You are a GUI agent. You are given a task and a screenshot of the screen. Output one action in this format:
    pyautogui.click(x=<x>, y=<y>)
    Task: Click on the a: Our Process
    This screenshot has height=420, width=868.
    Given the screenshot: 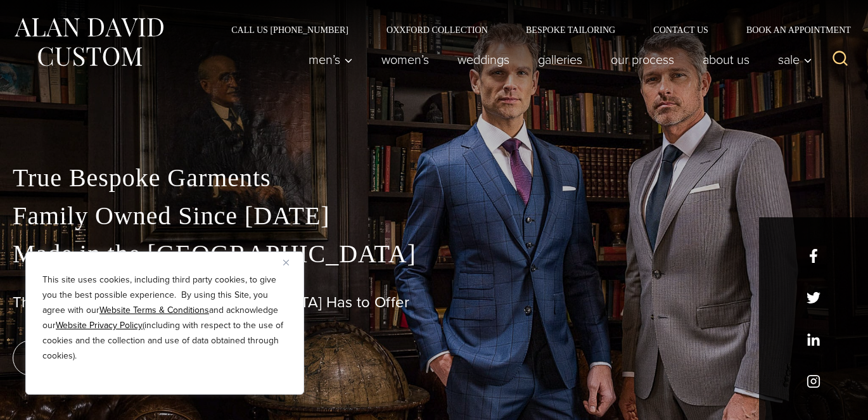 What is the action you would take?
    pyautogui.click(x=642, y=60)
    